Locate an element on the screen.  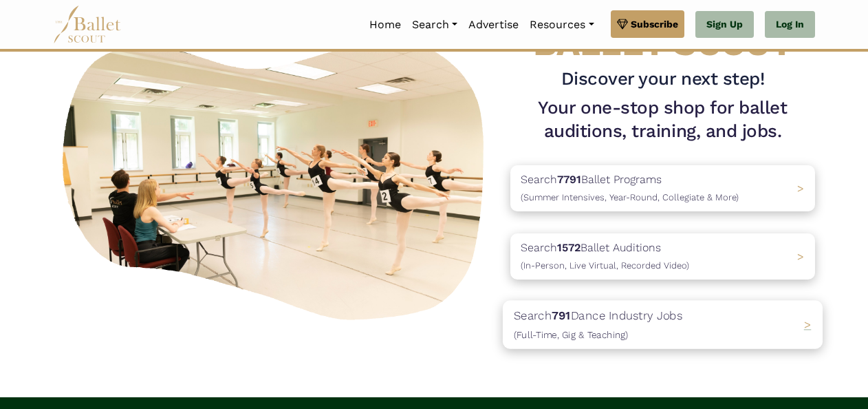
a: Search is located at coordinates (434, 25).